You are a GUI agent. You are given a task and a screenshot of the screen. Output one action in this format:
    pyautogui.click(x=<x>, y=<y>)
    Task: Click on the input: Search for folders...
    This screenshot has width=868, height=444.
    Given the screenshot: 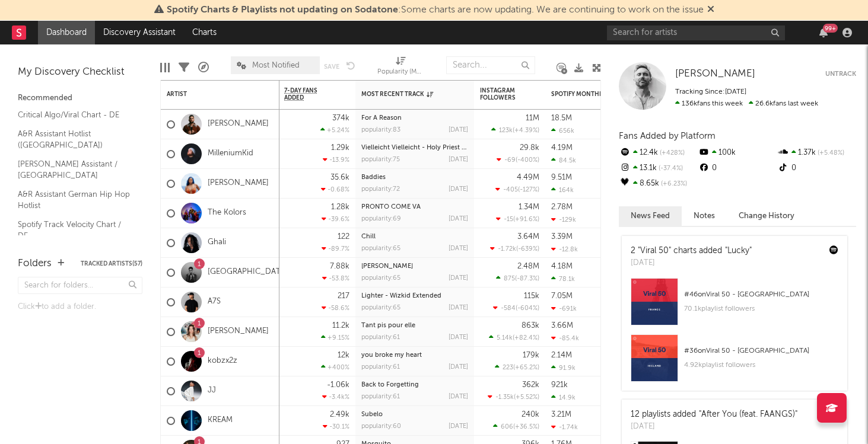 What is the action you would take?
    pyautogui.click(x=80, y=285)
    